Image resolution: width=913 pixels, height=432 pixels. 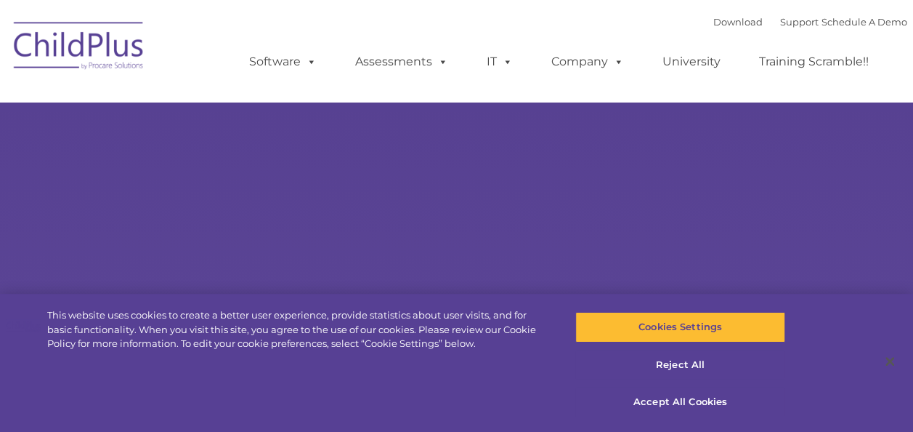 What do you see at coordinates (79, 48) in the screenshot?
I see `img: ChildPlus by Procare Solutions` at bounding box center [79, 48].